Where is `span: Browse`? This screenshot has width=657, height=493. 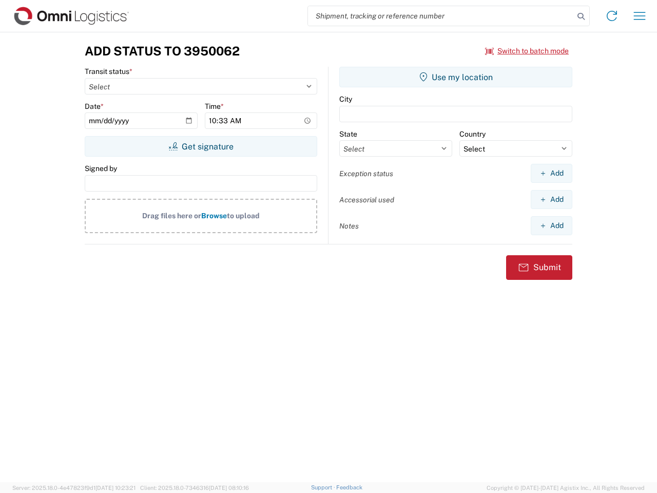
span: Browse is located at coordinates (214, 216).